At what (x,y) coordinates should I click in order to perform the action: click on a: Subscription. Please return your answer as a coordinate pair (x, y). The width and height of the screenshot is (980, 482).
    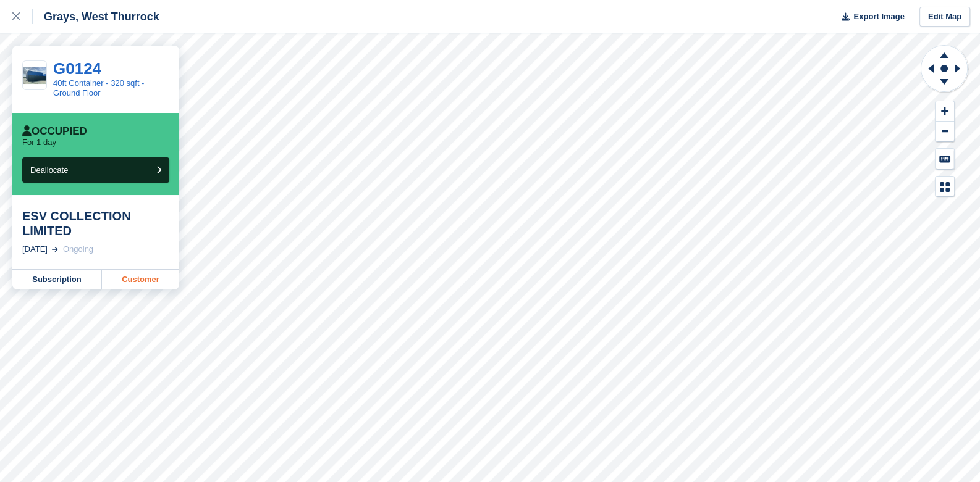
    Looking at the image, I should click on (57, 279).